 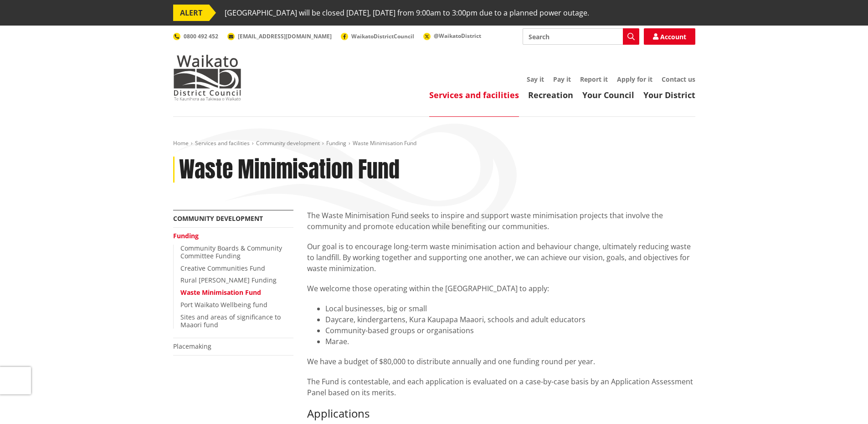 What do you see at coordinates (502, 257) in the screenshot?
I see `p: Our goal is to encourage long-term waste minimisation action and behaviour change, ultimately red...` at bounding box center [502, 257].